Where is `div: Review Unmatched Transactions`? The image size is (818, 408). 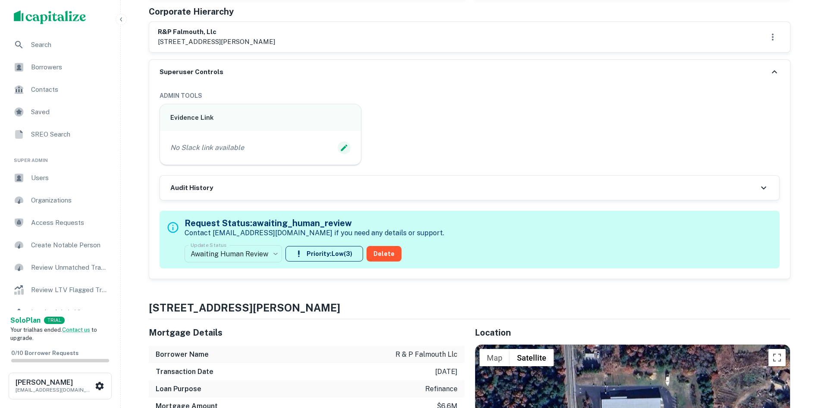 div: Review Unmatched Transactions is located at coordinates (60, 268).